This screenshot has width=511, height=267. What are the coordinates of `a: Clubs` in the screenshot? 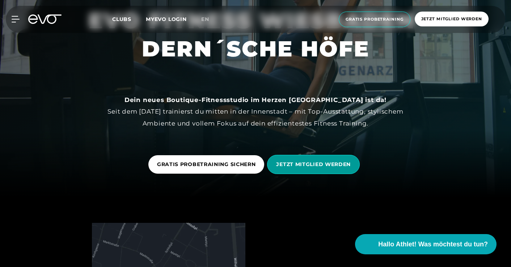 It's located at (129, 19).